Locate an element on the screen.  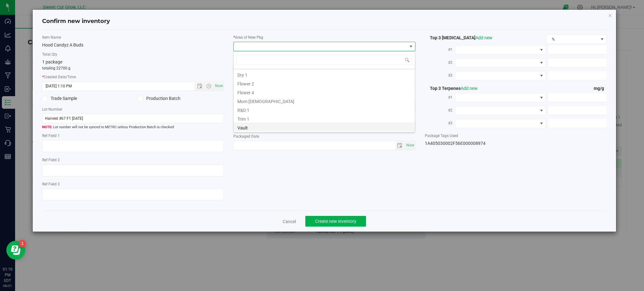
label: Created Date/Time is located at coordinates (133, 77).